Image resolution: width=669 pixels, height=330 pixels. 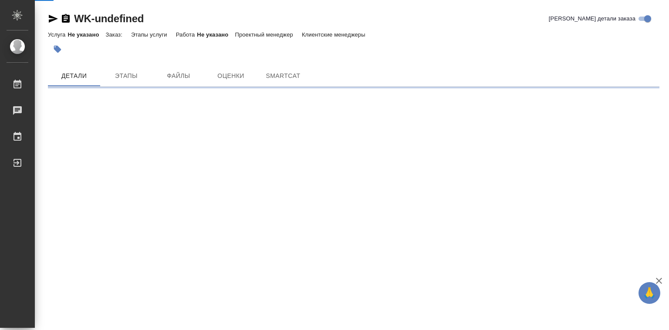 What do you see at coordinates (66, 19) in the screenshot?
I see `button: Скопировать ссылку` at bounding box center [66, 19].